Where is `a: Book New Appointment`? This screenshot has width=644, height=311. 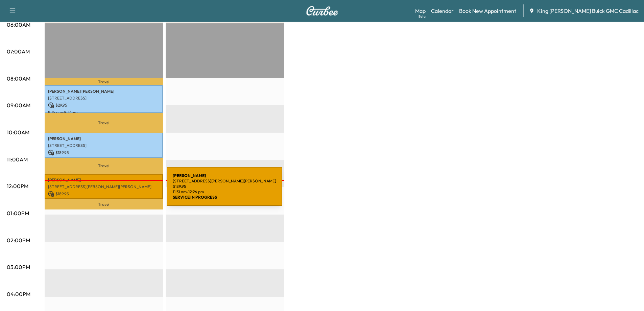 a: Book New Appointment is located at coordinates (488, 11).